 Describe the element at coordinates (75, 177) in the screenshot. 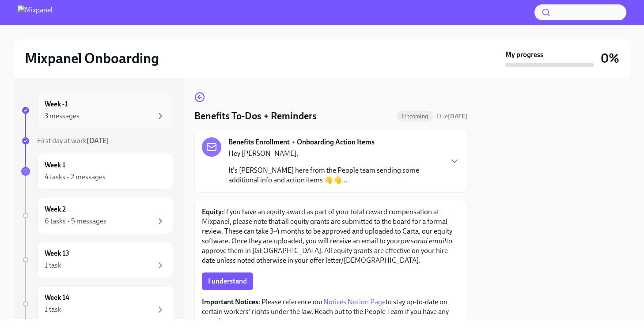

I see `div: 4 tasks • 2 messages` at that location.